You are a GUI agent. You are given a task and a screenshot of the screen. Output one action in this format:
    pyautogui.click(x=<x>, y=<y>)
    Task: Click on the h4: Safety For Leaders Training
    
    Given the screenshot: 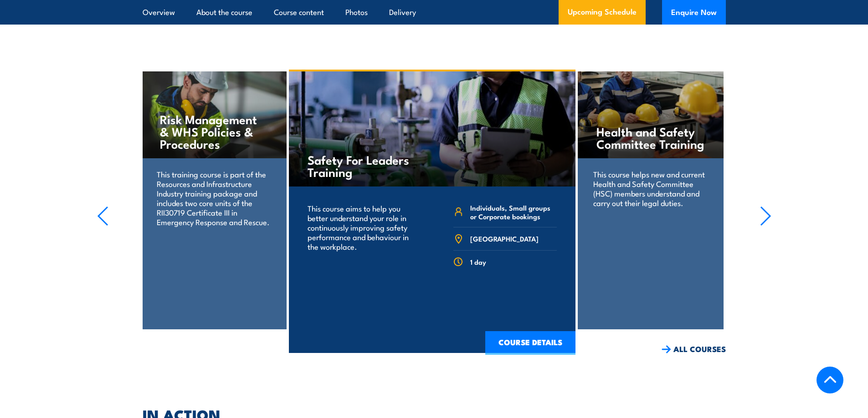 What is the action you would take?
    pyautogui.click(x=361, y=166)
    